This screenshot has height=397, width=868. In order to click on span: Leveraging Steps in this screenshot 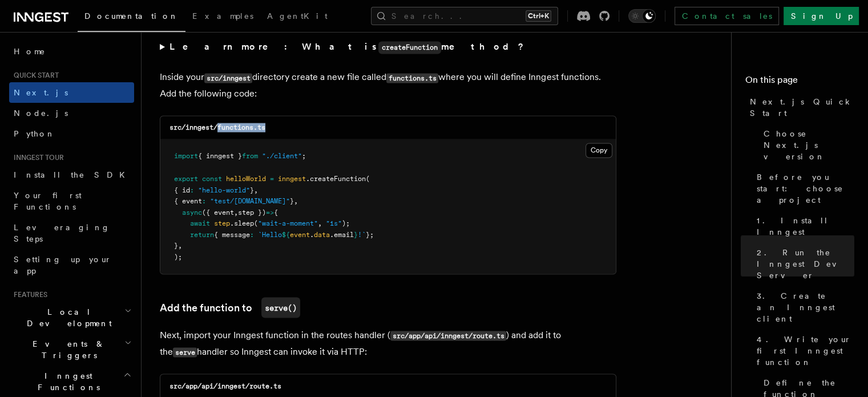, I will do `click(62, 233)`.